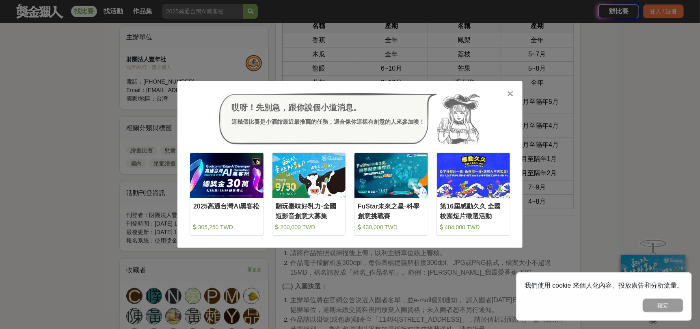 This screenshot has width=700, height=329. I want to click on div: 484,000 TWD, so click(473, 227).